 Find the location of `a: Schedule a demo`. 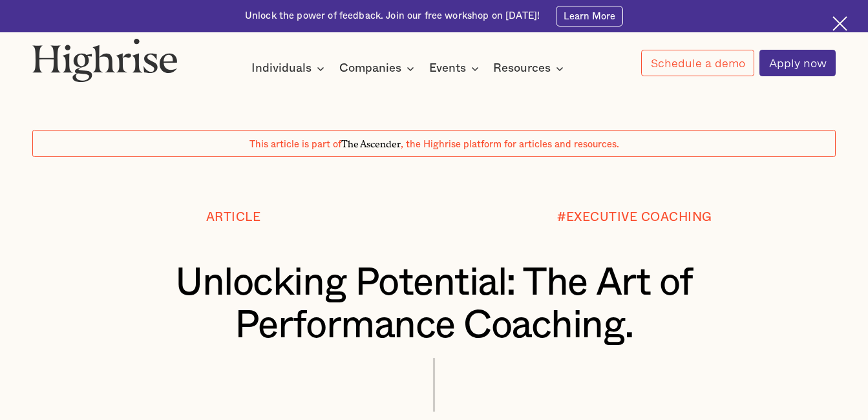

a: Schedule a demo is located at coordinates (698, 63).